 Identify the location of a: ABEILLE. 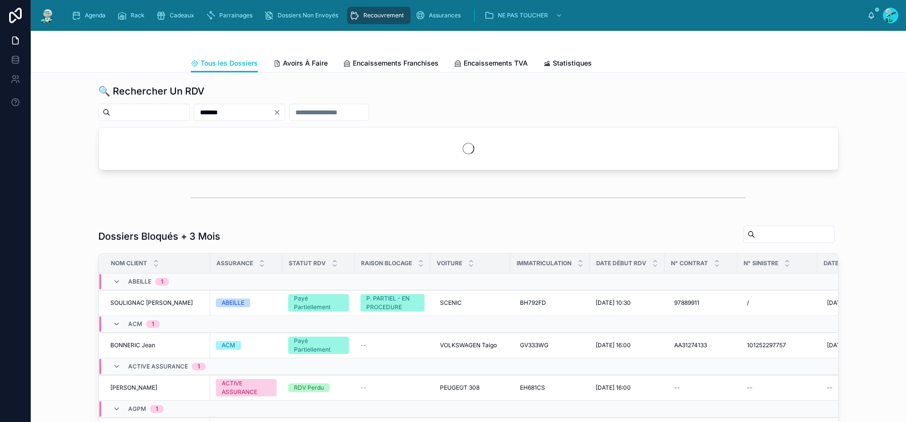
(246, 303).